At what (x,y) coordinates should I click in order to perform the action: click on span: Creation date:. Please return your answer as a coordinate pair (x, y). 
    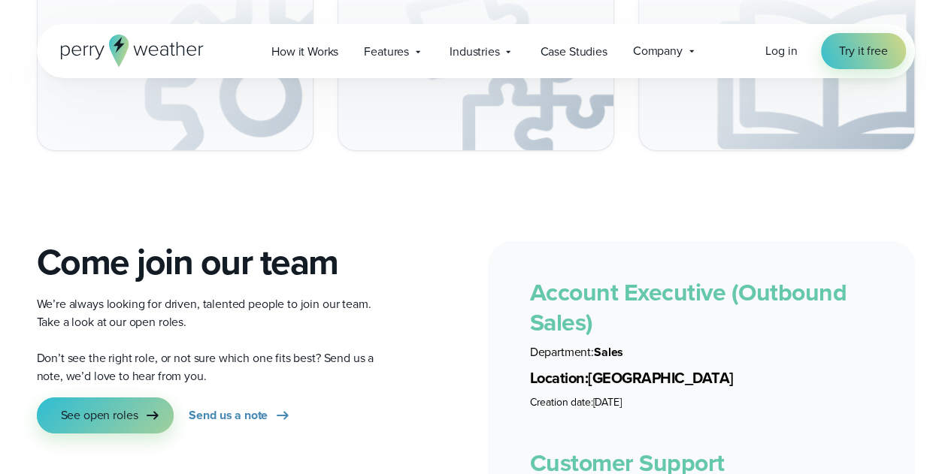
    Looking at the image, I should click on (562, 402).